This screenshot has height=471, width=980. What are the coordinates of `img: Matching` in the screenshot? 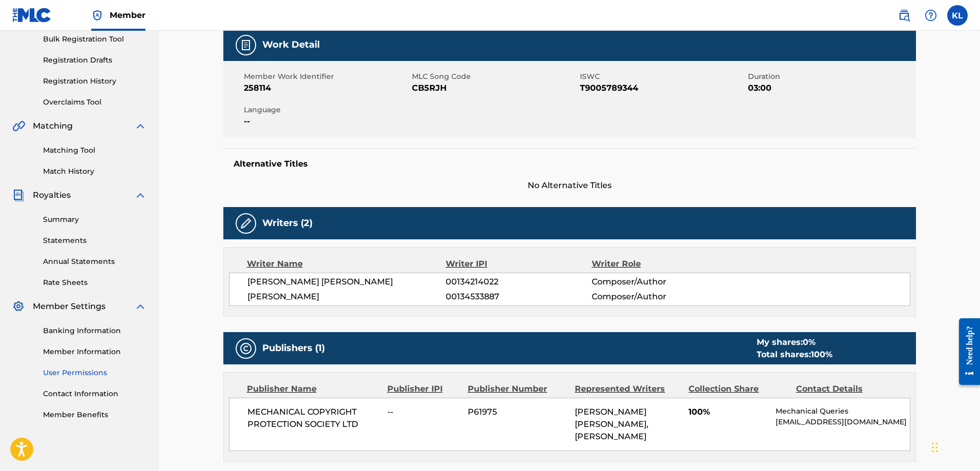 It's located at (18, 126).